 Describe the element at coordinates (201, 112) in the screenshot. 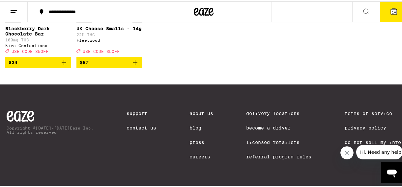

I see `a: About Us` at that location.